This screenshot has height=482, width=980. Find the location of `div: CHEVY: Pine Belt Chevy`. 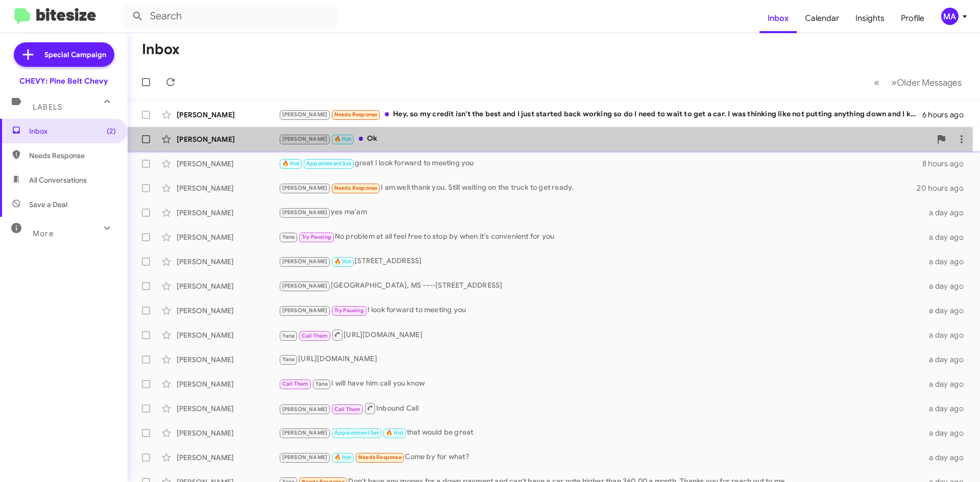

div: CHEVY: Pine Belt Chevy is located at coordinates (64, 81).